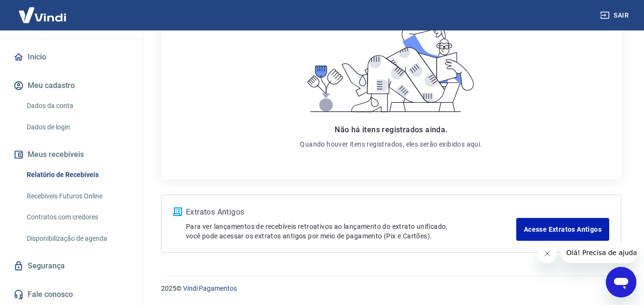 Image resolution: width=644 pixels, height=305 pixels. Describe the element at coordinates (178, 212) in the screenshot. I see `img: ícone` at that location.